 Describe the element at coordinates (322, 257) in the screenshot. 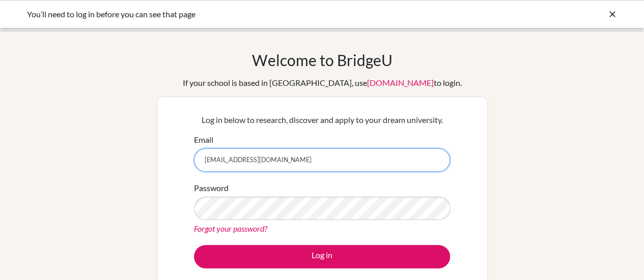

I see `button: Log in` at that location.